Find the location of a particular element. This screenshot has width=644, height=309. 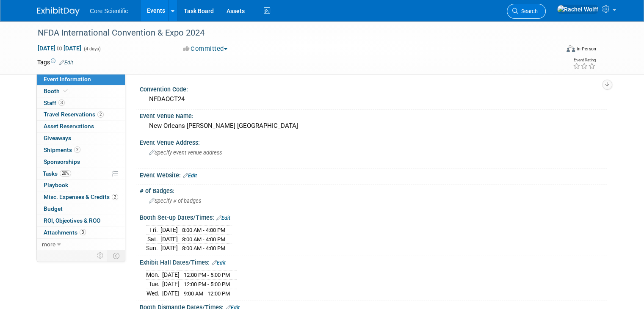

div: Event Format is located at coordinates (555, 50).